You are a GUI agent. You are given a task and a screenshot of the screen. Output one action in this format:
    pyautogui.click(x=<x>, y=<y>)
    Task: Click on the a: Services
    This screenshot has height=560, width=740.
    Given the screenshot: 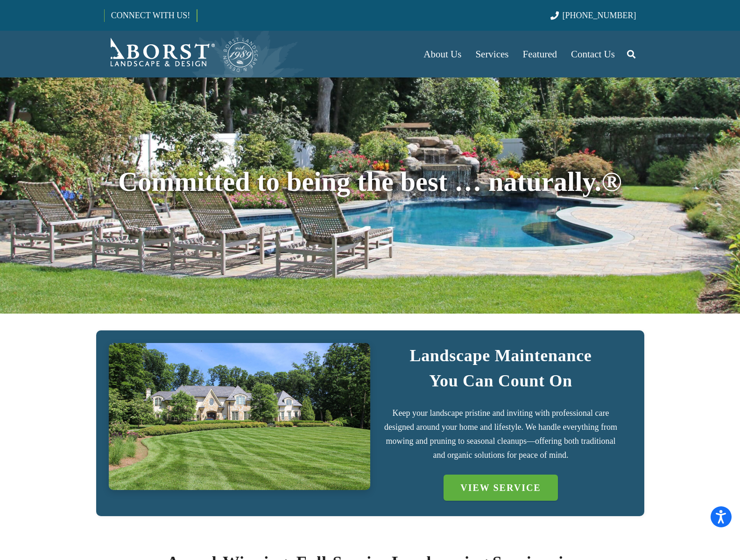 What is the action you would take?
    pyautogui.click(x=491, y=54)
    